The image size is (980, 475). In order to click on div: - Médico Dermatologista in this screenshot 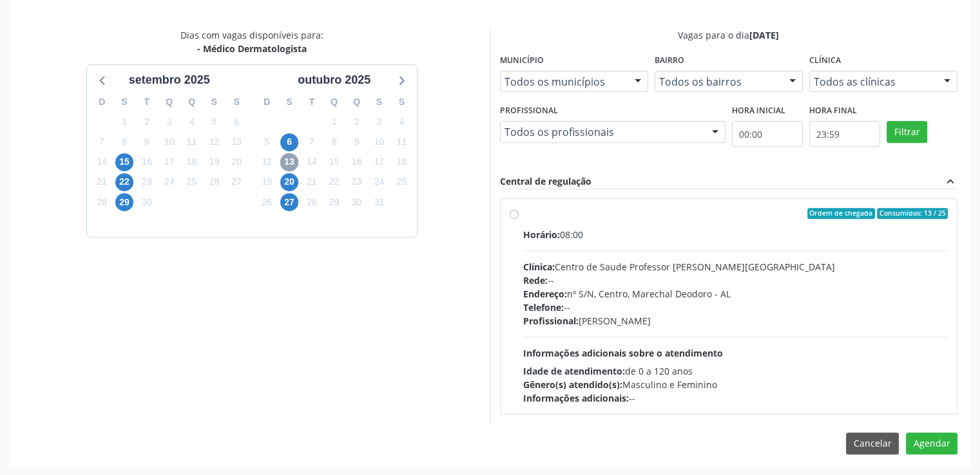, I will do `click(252, 49)`.